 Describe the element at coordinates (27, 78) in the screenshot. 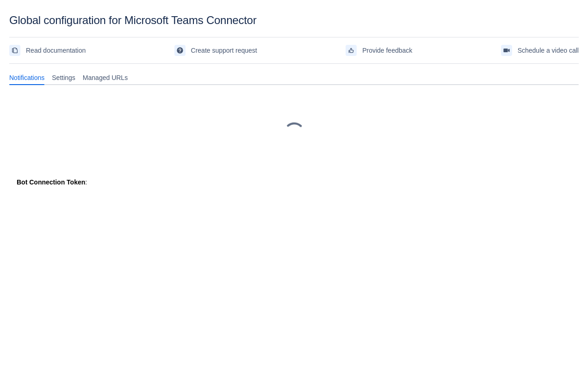

I see `span: Notifications` at that location.